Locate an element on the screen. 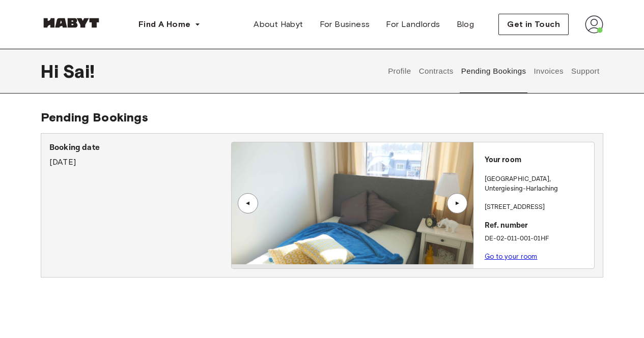 The image size is (644, 338). img: Habyt is located at coordinates (71, 23).